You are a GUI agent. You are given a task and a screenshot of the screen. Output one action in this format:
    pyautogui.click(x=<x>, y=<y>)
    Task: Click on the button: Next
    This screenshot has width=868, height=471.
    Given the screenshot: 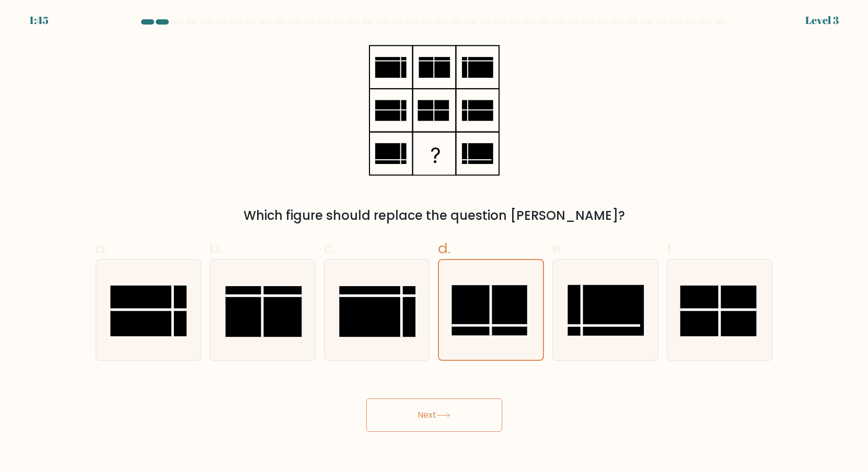 What is the action you would take?
    pyautogui.click(x=434, y=416)
    